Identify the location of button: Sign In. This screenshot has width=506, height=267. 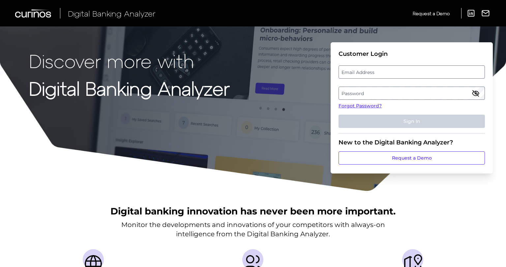
(412, 121).